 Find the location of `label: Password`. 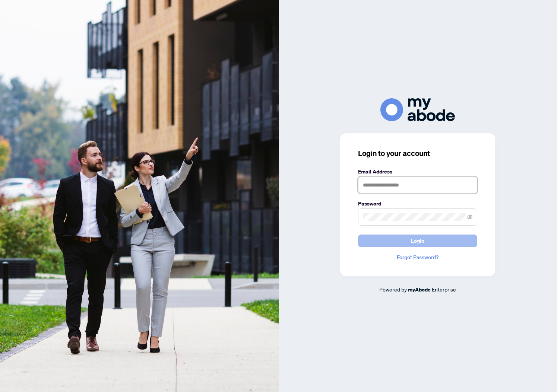

label: Password is located at coordinates (418, 203).